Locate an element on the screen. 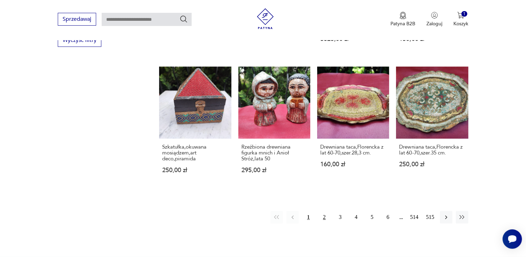 The image size is (526, 257). a: Szkatułka,okuwana mosiądzem,art deco,piramidaSzkatułka,okuwana mosiądzem,art deco,piramida250,00 zł is located at coordinates (195, 126).